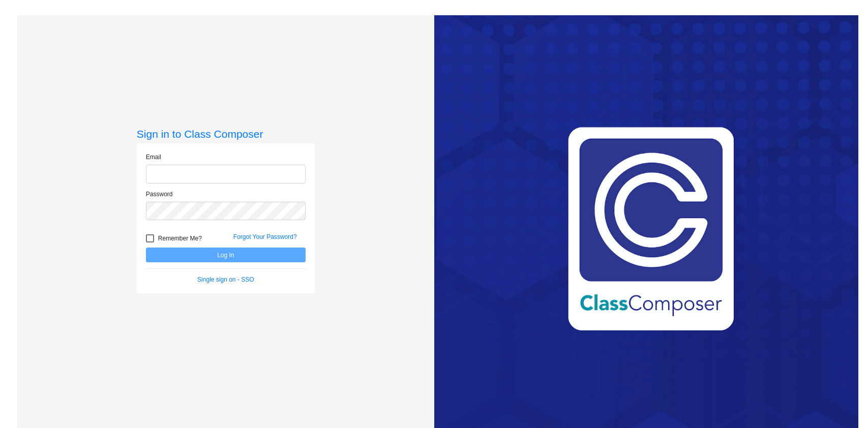 The width and height of the screenshot is (868, 428). I want to click on button: Log In, so click(226, 255).